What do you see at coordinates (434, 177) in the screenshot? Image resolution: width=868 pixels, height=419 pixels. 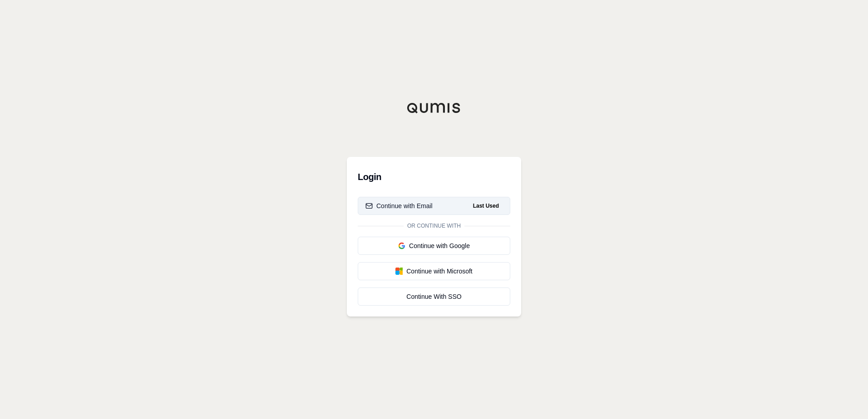 I see `h3: Login` at bounding box center [434, 177].